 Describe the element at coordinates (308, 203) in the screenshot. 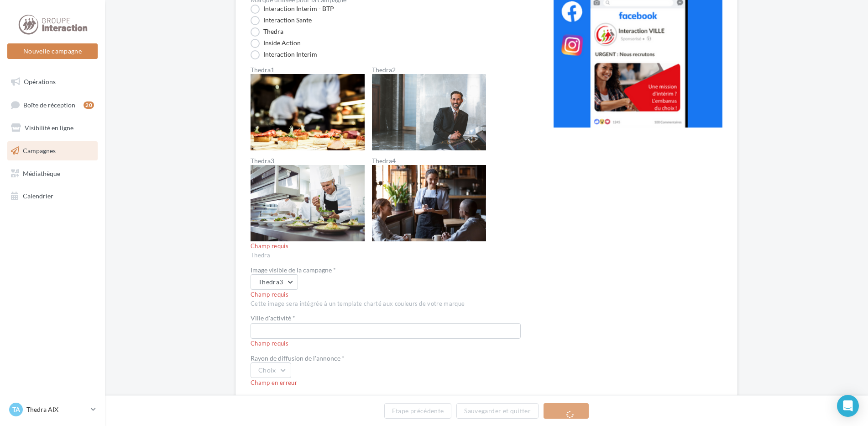

I see `img: Thedra3` at that location.